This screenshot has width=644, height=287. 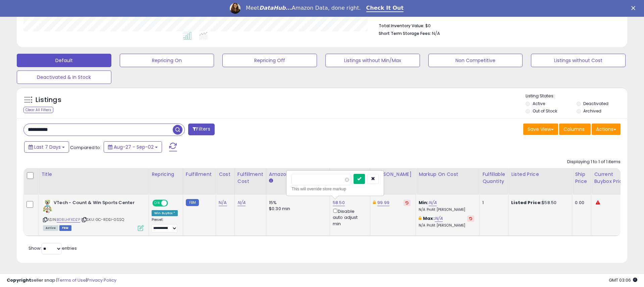 What do you see at coordinates (270, 61) in the screenshot?
I see `button: Repricing Off` at bounding box center [270, 61].